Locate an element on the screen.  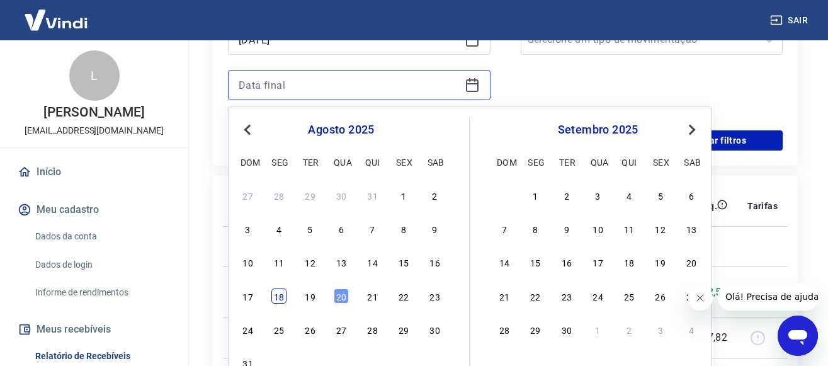
div: Choose sábado, 27 de setembro de 2025 is located at coordinates (691, 296).